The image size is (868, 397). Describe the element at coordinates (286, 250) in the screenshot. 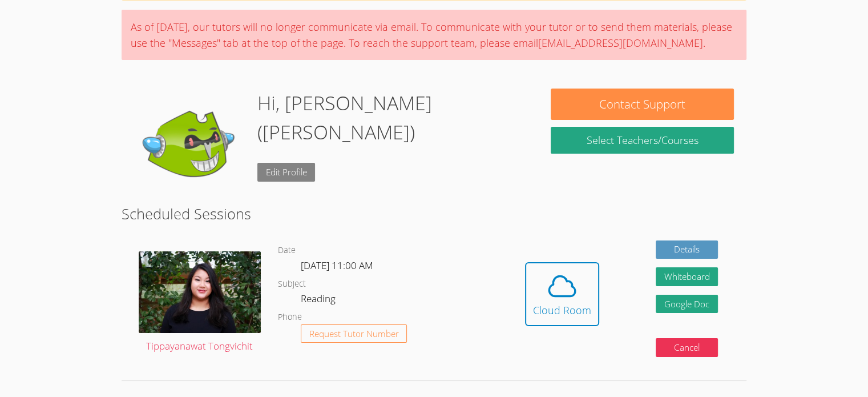

I see `dt: Date` at that location.